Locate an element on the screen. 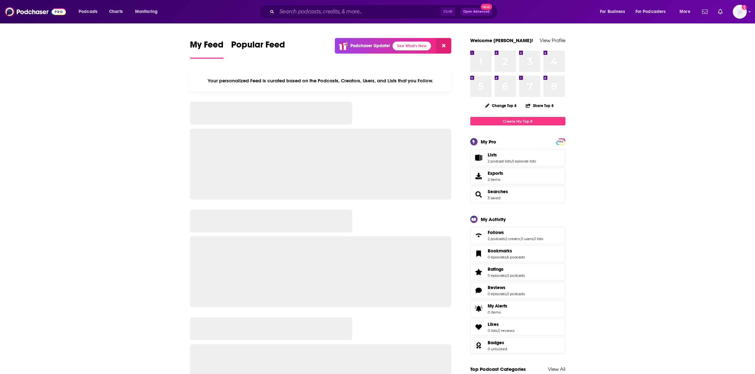 This screenshot has height=374, width=755. img: User Profile is located at coordinates (740, 12).